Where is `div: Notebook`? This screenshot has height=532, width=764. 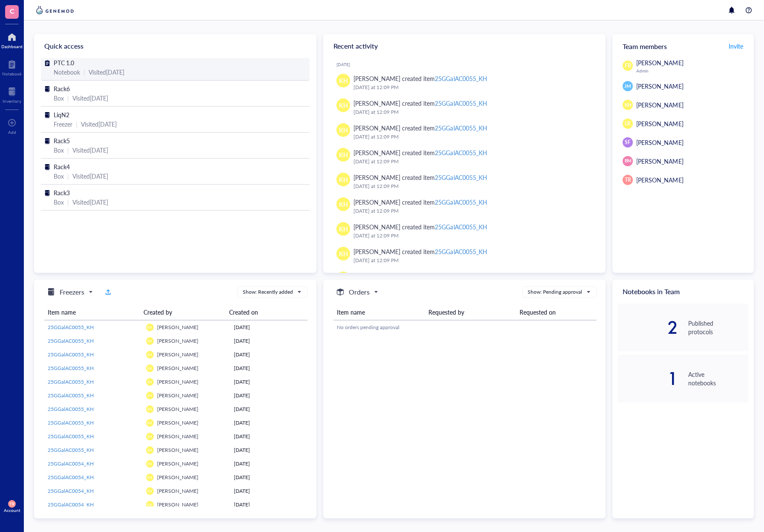
div: Notebook is located at coordinates (67, 72).